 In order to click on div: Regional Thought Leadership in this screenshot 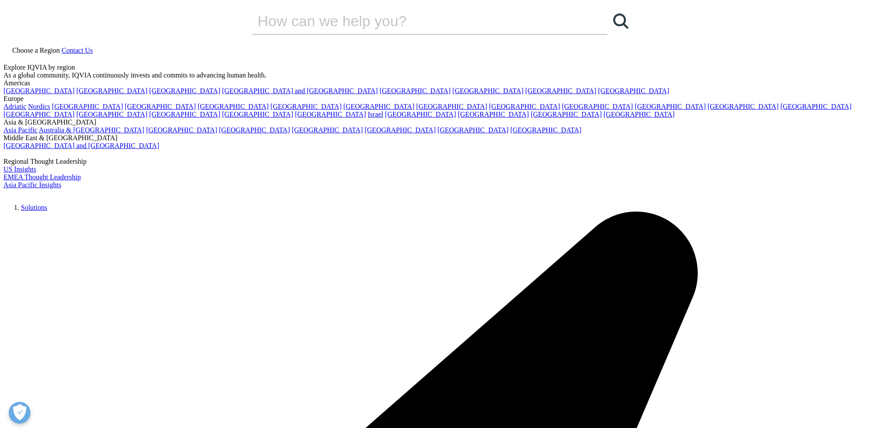, I will do `click(443, 162)`.